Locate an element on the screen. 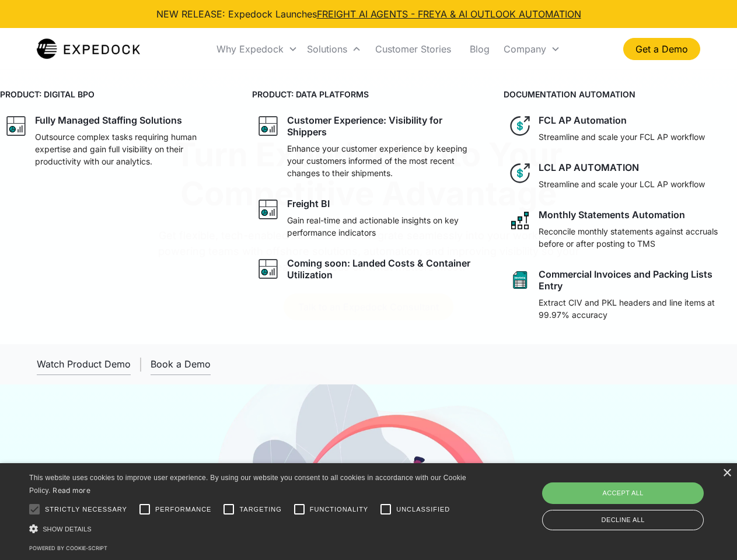 This screenshot has height=560, width=737. a: sheet iconCommercial Invoices and Packing Lists EntryExtract CIV and PKL headers and line items a... is located at coordinates (620, 294).